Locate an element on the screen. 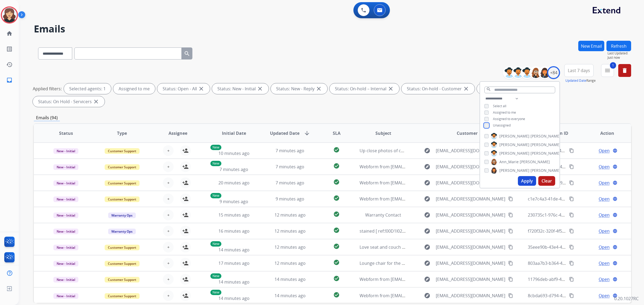 The image size is (644, 305). span: Just now is located at coordinates (619, 57).